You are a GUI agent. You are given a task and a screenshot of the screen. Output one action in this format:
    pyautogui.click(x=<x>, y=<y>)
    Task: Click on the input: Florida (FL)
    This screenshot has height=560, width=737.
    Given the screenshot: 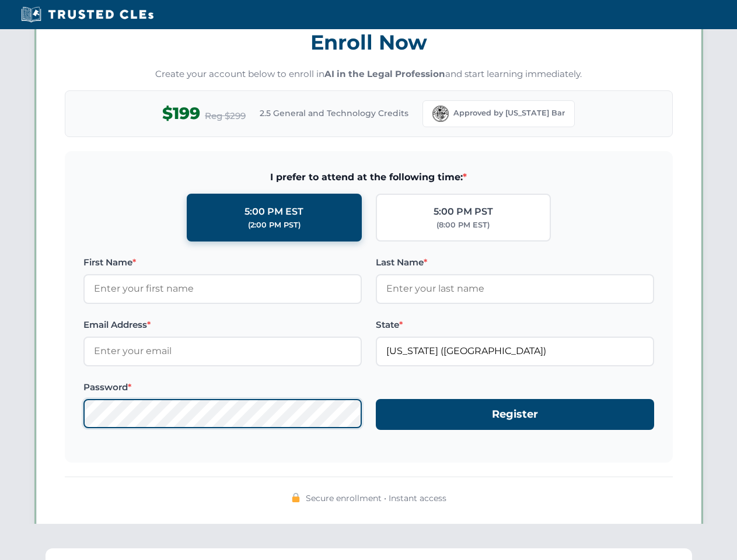 What is the action you would take?
    pyautogui.click(x=515, y=351)
    